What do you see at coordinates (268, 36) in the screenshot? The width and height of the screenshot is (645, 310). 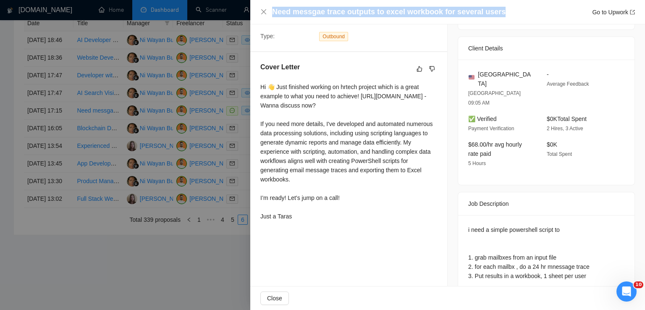 I see `span: Type:` at bounding box center [268, 36].